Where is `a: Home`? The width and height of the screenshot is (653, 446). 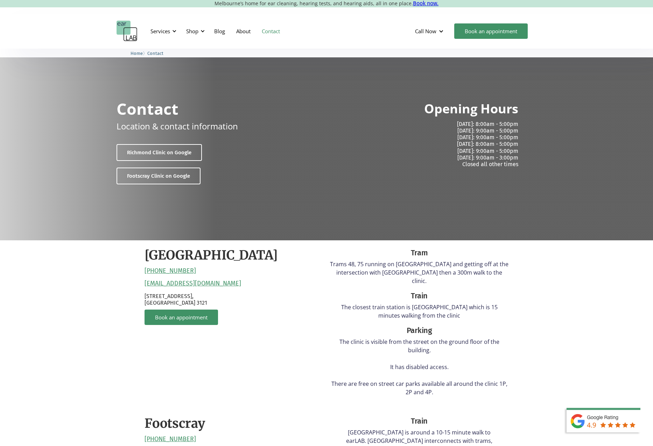 a: Home is located at coordinates (136, 53).